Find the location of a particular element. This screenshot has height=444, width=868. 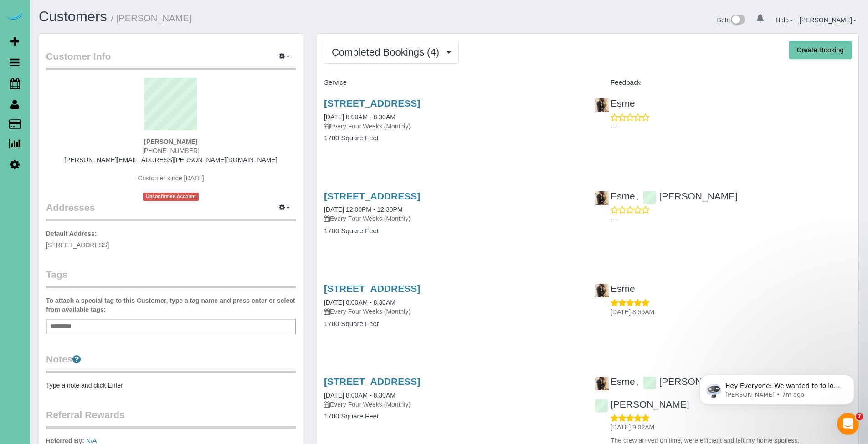

label: To attach a special tag to this Customer, type a tag name and press enter or select from availabl... is located at coordinates (171, 305).